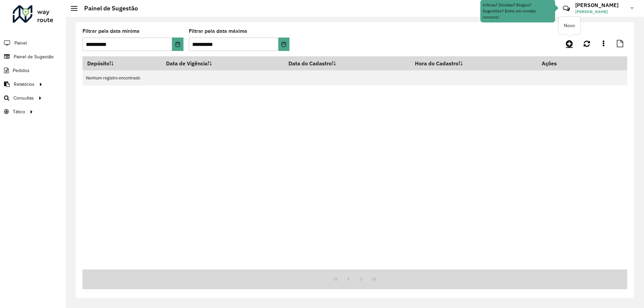 The width and height of the screenshot is (644, 308). Describe the element at coordinates (21, 70) in the screenshot. I see `span: Pedidos` at that location.